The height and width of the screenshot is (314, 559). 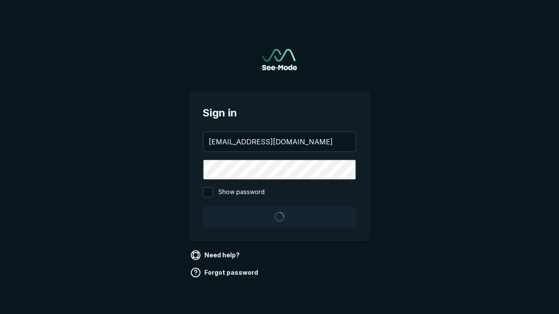 What do you see at coordinates (279, 142) in the screenshot?
I see `input: your@email.com` at bounding box center [279, 142].